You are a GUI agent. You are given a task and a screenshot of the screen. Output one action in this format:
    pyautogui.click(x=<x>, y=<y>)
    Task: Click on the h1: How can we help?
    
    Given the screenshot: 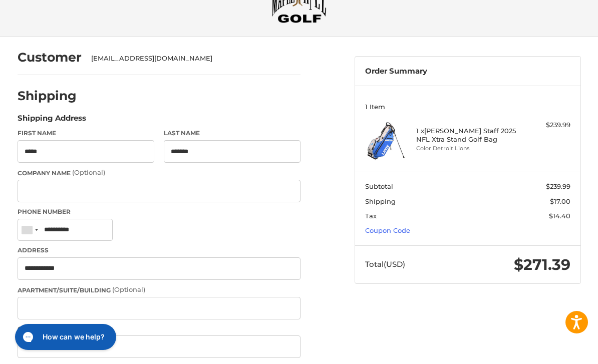 What is the action you would take?
    pyautogui.click(x=63, y=17)
    